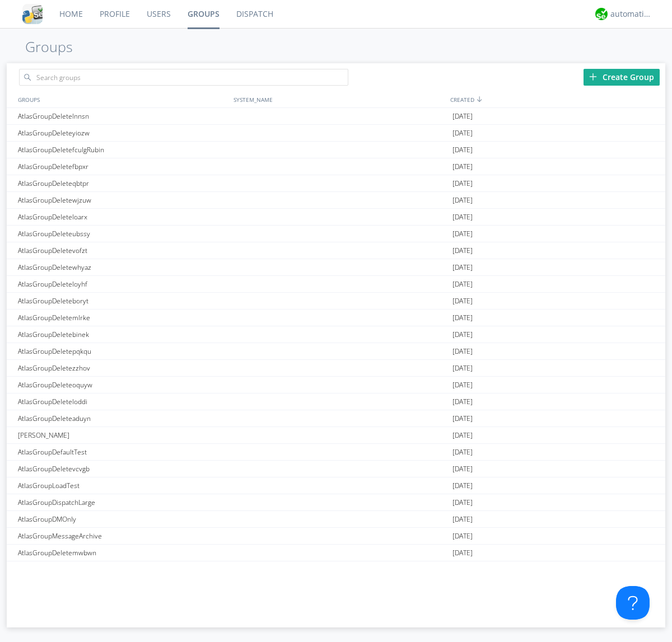 This screenshot has width=672, height=642. I want to click on div: AtlasGroupDeletevcvgb, so click(123, 468).